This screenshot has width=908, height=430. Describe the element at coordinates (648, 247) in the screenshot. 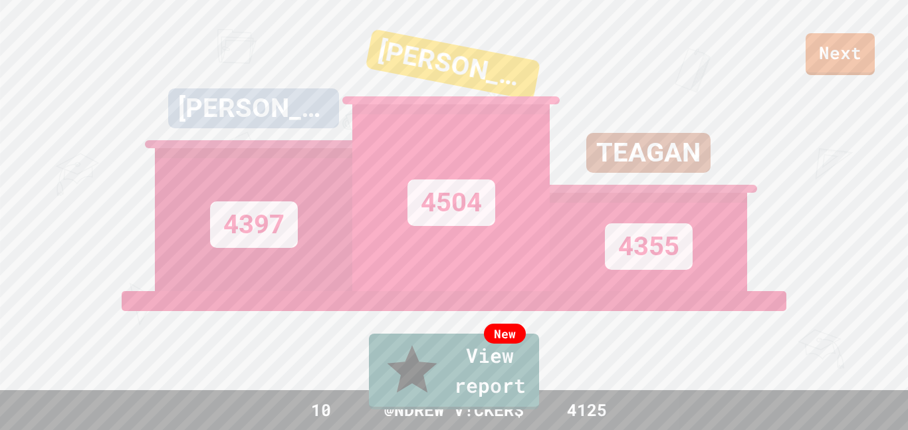

I see `div: 4355` at that location.